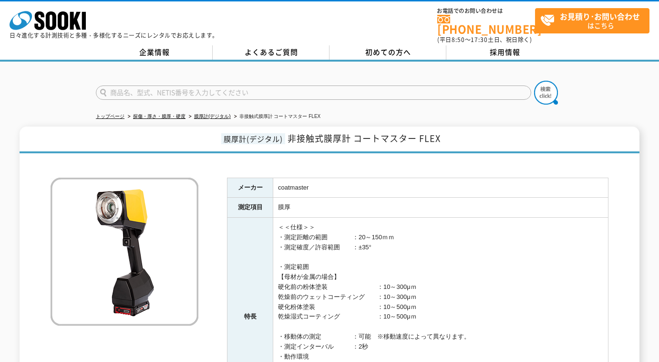 The height and width of the screenshot is (362, 659). Describe the element at coordinates (313, 93) in the screenshot. I see `input: 商品名、型式、NETIS番号を入力してください` at that location.